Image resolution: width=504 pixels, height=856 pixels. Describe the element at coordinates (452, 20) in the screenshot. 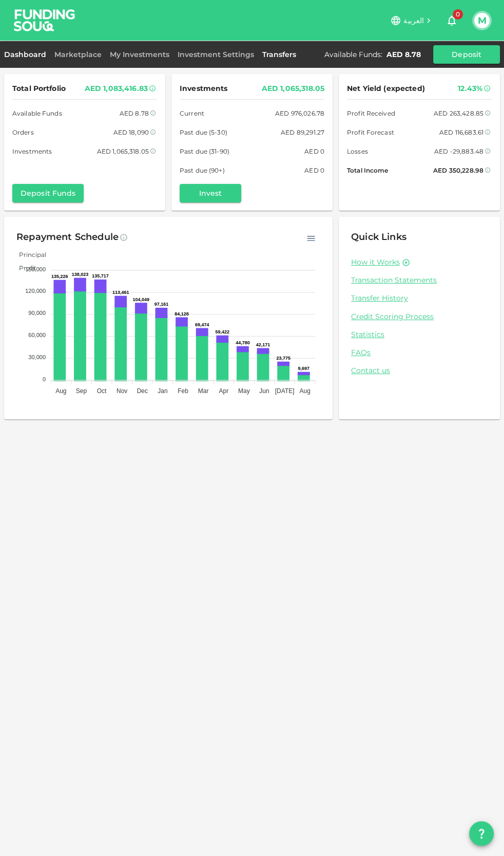

I see `button: 0` at that location.